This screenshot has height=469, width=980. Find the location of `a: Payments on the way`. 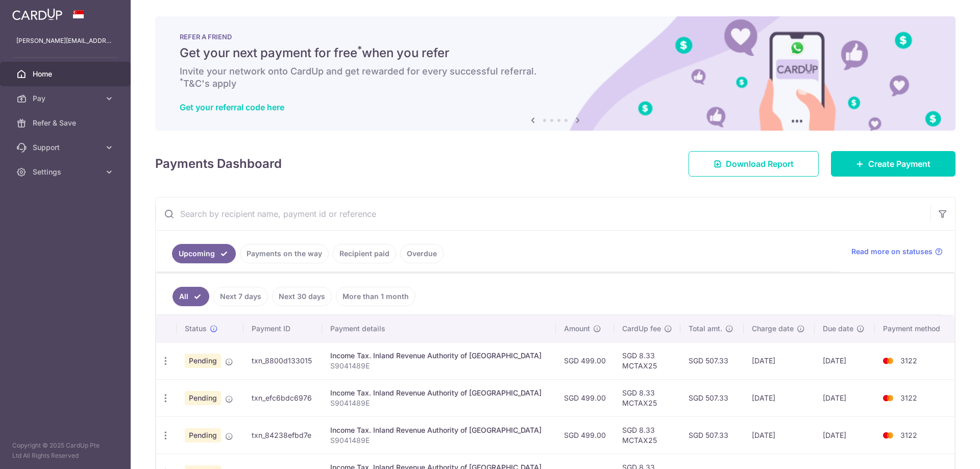

a: Payments on the way is located at coordinates (284, 254).